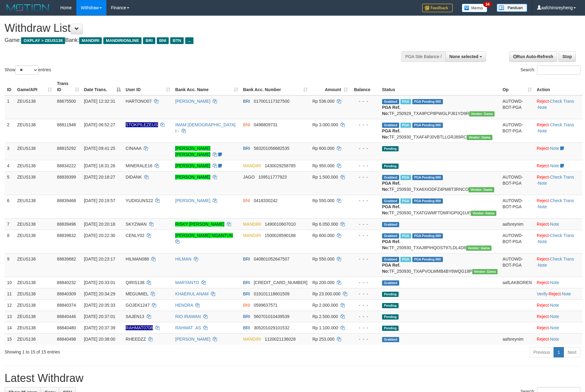  I want to click on span: Rp 600.000, so click(323, 235).